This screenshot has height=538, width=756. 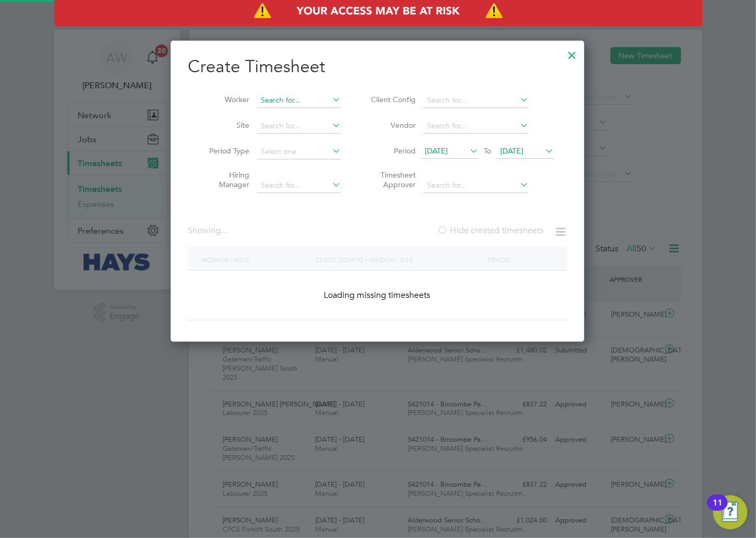 I want to click on label: Hide created timesheets, so click(x=490, y=231).